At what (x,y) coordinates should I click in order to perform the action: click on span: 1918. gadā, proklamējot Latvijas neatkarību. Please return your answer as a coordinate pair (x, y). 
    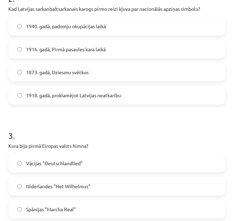
    Looking at the image, I should click on (74, 95).